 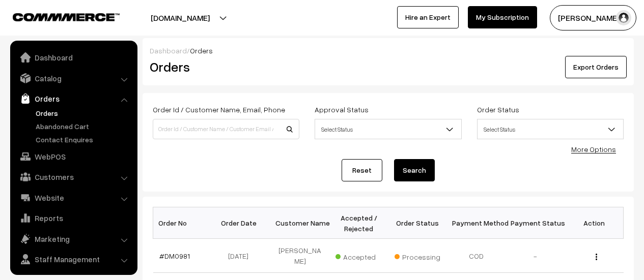 I want to click on th: Payment Status, so click(x=536, y=223).